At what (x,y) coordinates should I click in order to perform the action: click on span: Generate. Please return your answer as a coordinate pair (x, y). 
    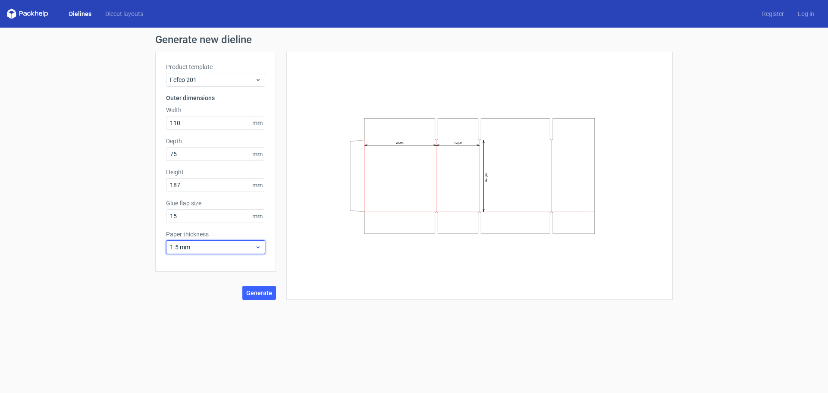
    Looking at the image, I should click on (259, 293).